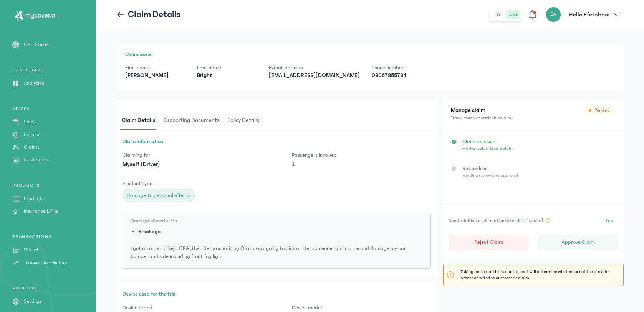  What do you see at coordinates (280, 232) in the screenshot?
I see `li: Breakage` at bounding box center [280, 232].